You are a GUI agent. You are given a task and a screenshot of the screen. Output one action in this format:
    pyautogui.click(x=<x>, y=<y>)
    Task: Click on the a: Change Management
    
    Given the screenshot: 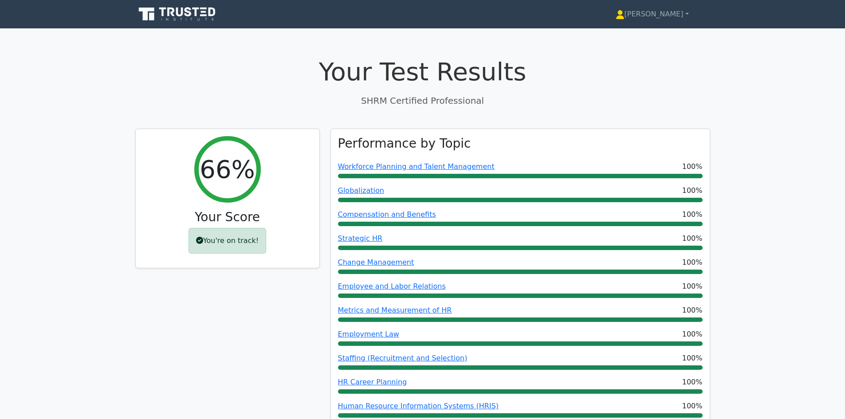 What is the action you would take?
    pyautogui.click(x=376, y=262)
    